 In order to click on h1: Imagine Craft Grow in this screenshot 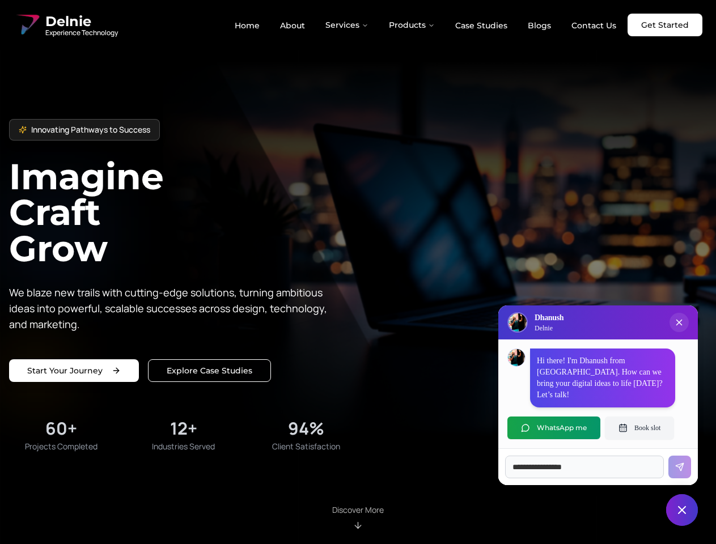, I will do `click(184, 212)`.